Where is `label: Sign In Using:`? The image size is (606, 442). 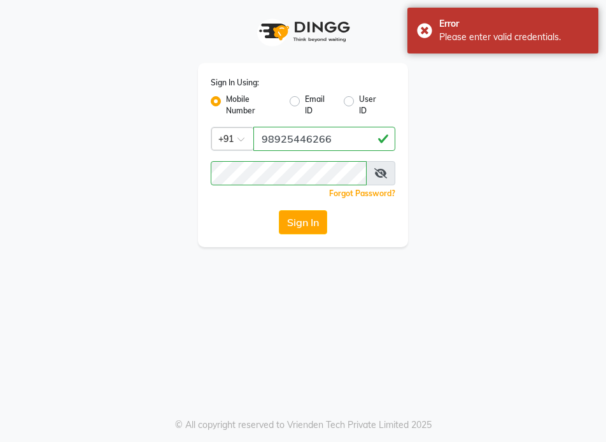
label: Sign In Using: is located at coordinates (235, 83).